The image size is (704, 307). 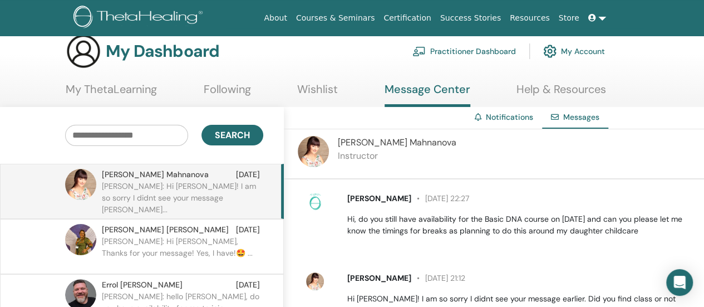 What do you see at coordinates (111, 93) in the screenshot?
I see `a: My ThetaLearning` at bounding box center [111, 93].